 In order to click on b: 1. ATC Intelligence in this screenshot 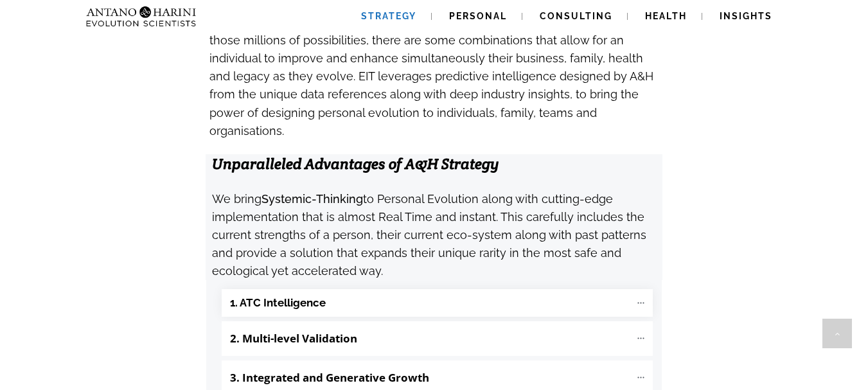, I will do `click(278, 303)`.